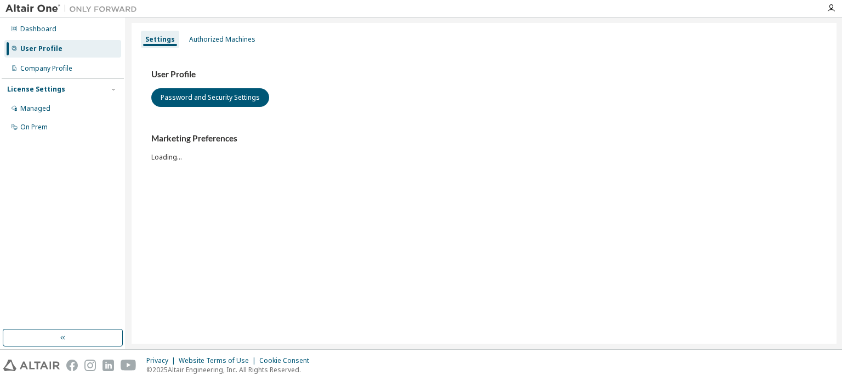 The width and height of the screenshot is (842, 381). I want to click on button: Password and Security Settings, so click(210, 98).